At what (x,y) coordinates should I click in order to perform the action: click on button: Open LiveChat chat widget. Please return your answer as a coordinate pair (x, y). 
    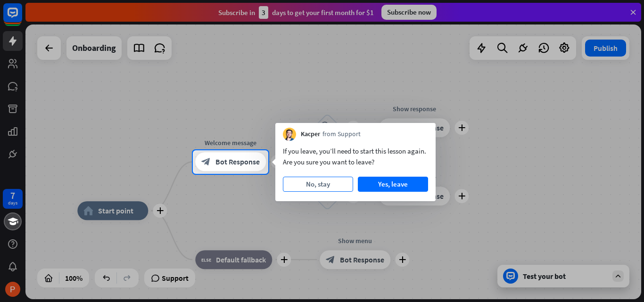
    Looking at the image, I should click on (22, 18).